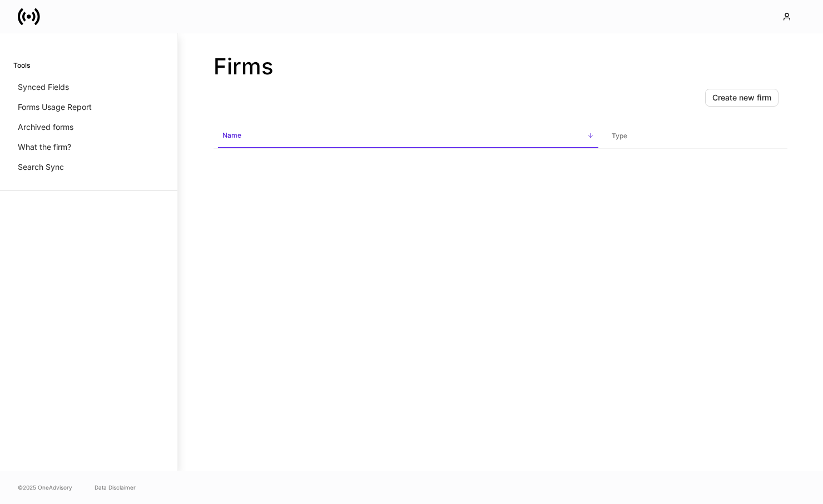 The width and height of the screenshot is (823, 504). I want to click on p: Synced Fields, so click(44, 87).